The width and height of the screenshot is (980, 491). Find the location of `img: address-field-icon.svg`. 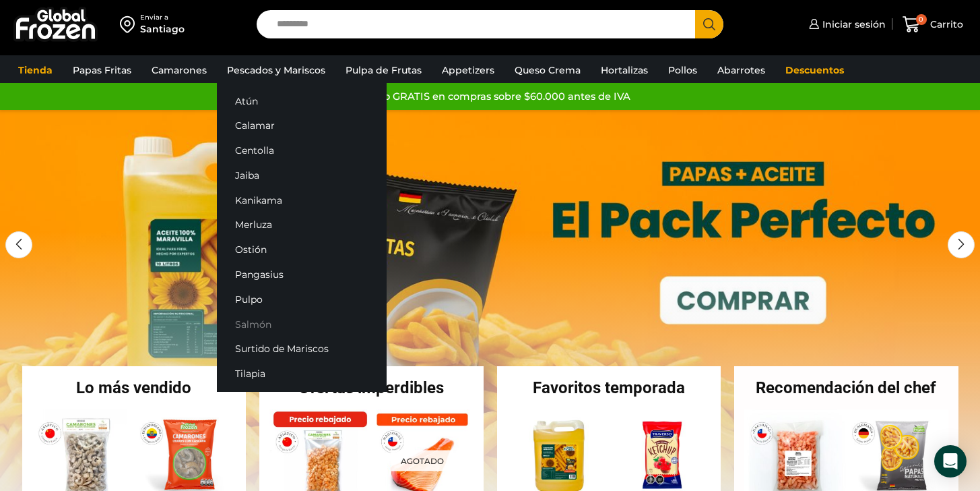

img: address-field-icon.svg is located at coordinates (130, 25).